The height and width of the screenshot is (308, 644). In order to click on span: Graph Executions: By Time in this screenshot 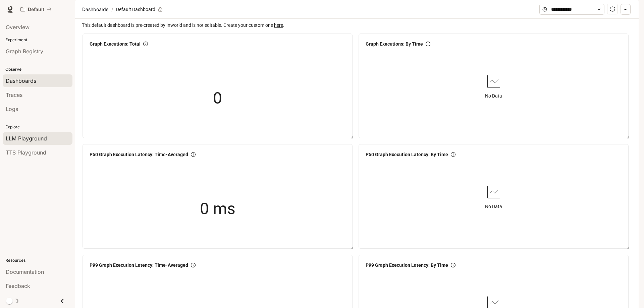, I will do `click(394, 44)`.